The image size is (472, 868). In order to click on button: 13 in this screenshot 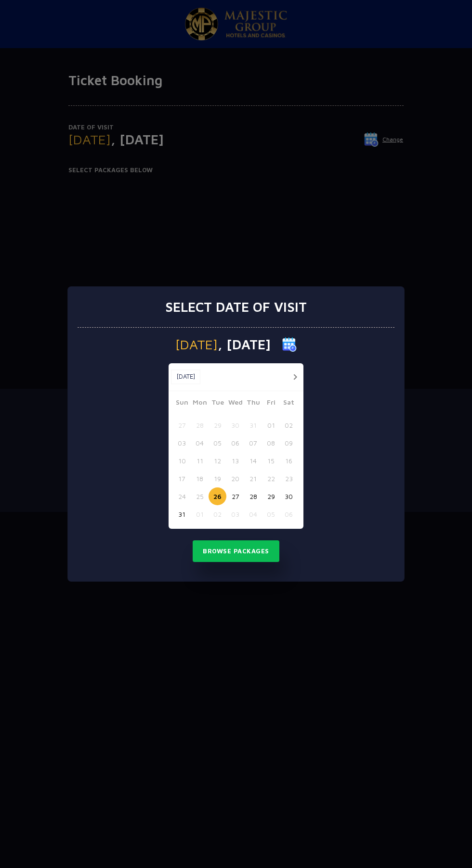, I will do `click(235, 461)`.